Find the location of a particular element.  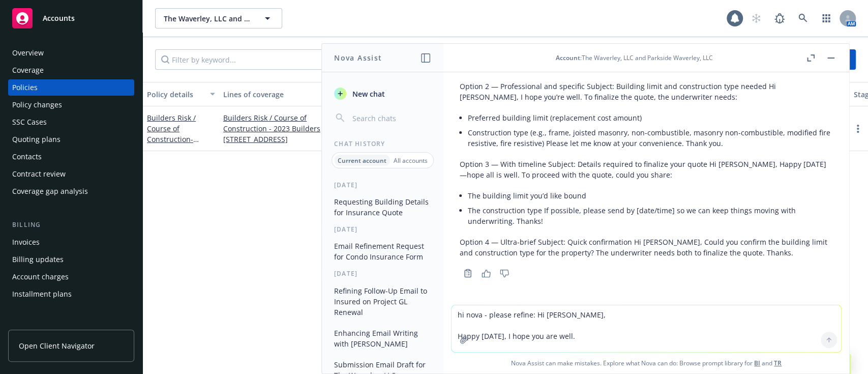

div: Chat History is located at coordinates (383, 144).